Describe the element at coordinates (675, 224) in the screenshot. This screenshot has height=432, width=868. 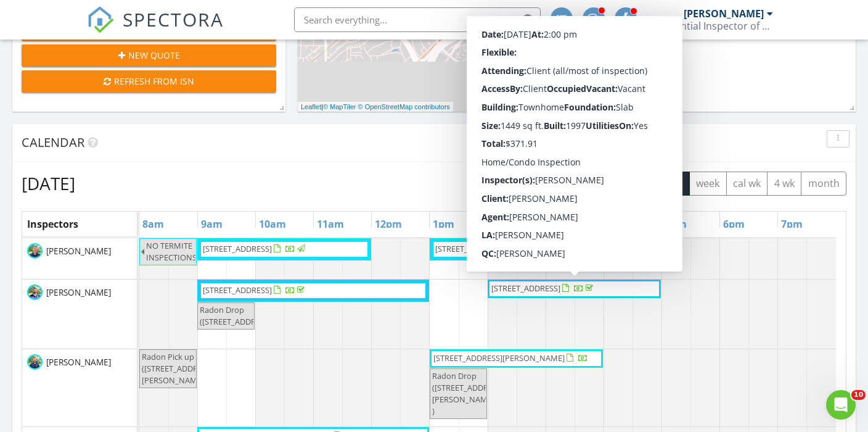
I see `a: 5pm` at that location.